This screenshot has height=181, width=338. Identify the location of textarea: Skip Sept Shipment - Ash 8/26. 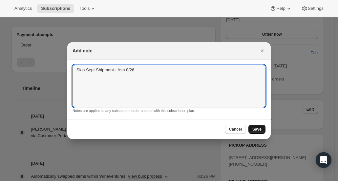
(169, 86).